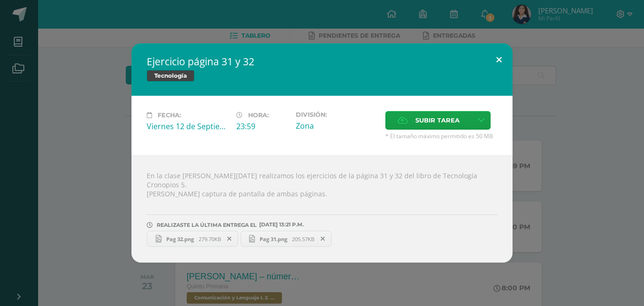 The image size is (644, 306). What do you see at coordinates (337, 126) in the screenshot?
I see `div: Zona` at bounding box center [337, 126].